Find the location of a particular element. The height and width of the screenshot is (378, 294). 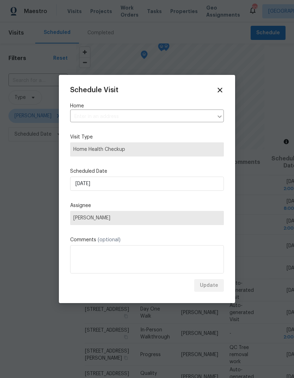

label: Scheduled Date is located at coordinates (147, 171).